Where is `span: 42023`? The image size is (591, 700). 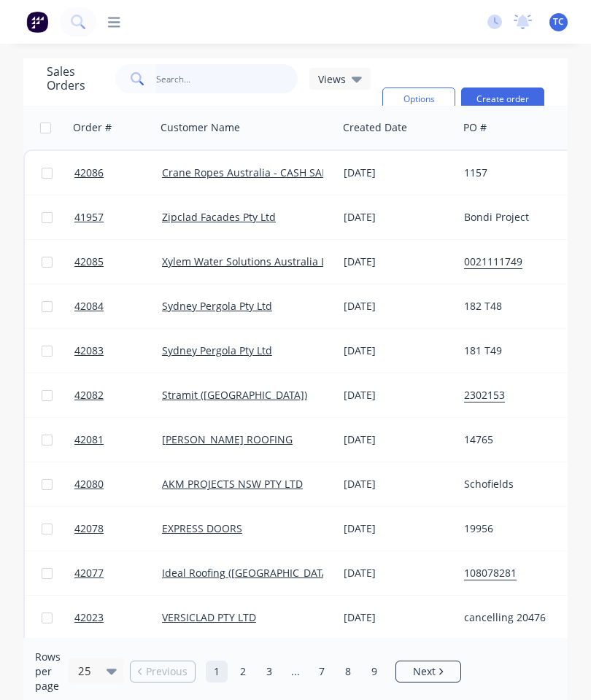
span: 42023 is located at coordinates (89, 618).